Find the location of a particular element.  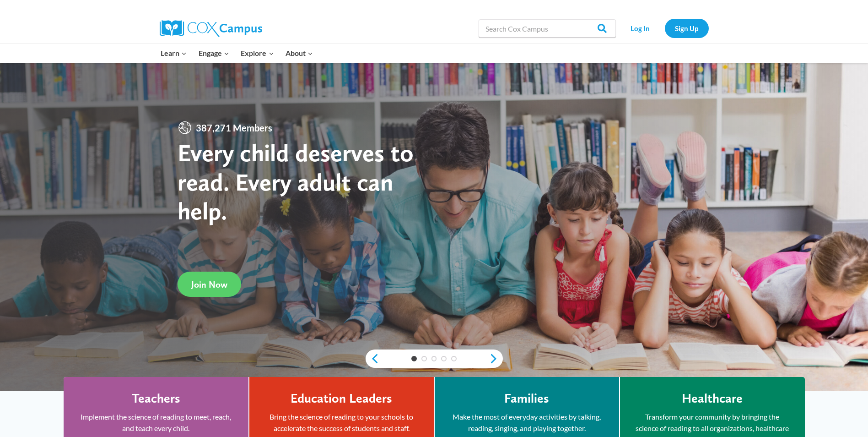

span: 387,271 Members is located at coordinates (234, 128).